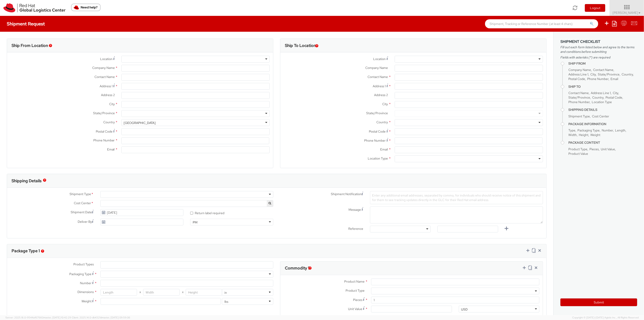 This screenshot has width=644, height=320. I want to click on h3: Ship From Location, so click(30, 46).